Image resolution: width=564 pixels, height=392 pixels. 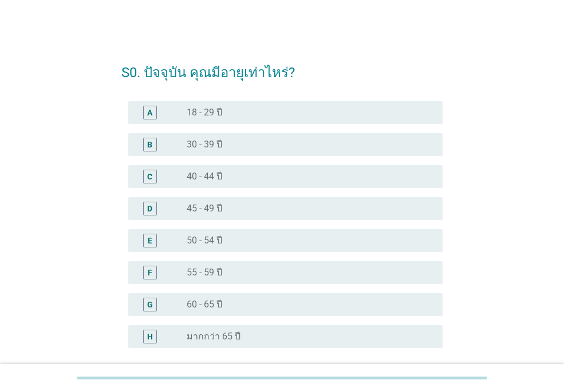 What do you see at coordinates (150, 208) in the screenshot?
I see `div: D` at bounding box center [150, 208].